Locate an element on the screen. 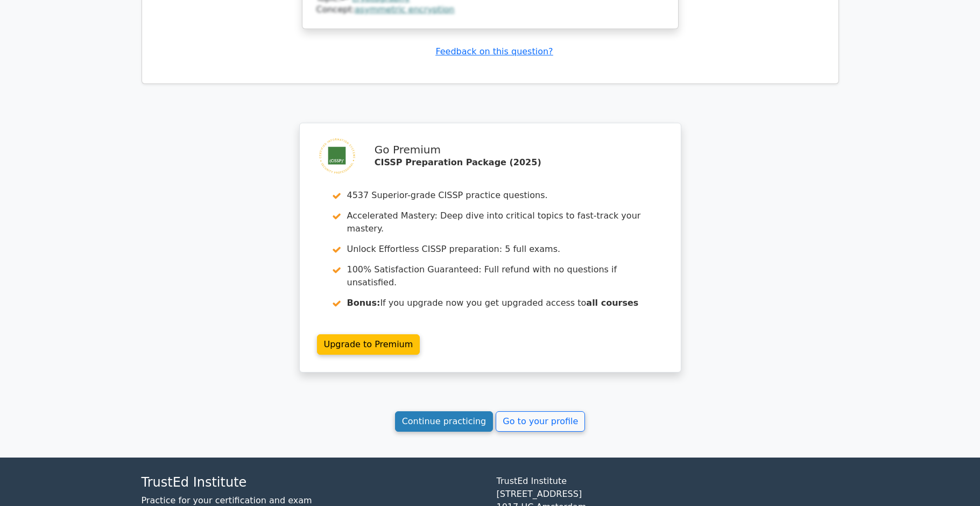 The image size is (980, 506). a: Practice for your certification and exam is located at coordinates (227, 500).